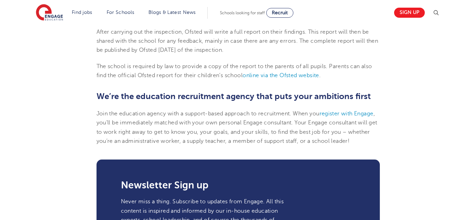 This screenshot has height=220, width=476. What do you see at coordinates (82, 12) in the screenshot?
I see `a: Find jobs` at bounding box center [82, 12].